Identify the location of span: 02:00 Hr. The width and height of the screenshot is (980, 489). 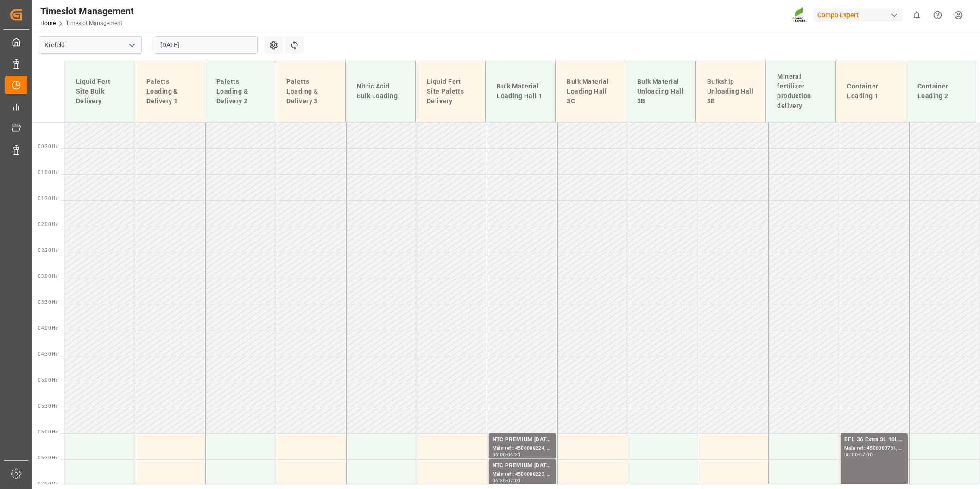
(47, 224).